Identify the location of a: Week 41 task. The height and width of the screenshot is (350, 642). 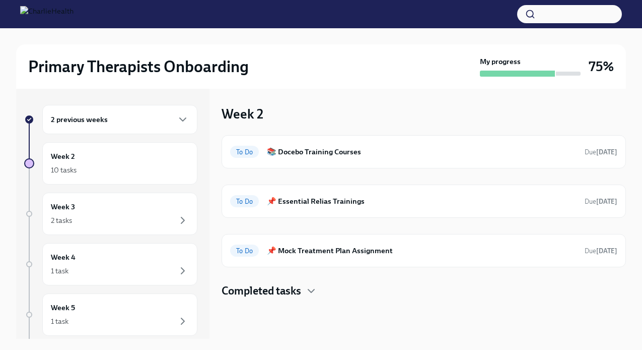
(111, 264).